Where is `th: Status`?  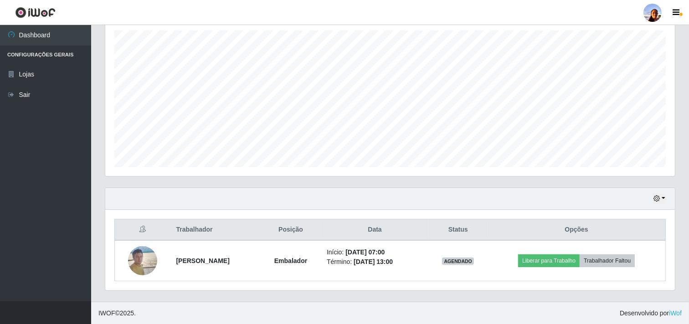
th: Status is located at coordinates (458, 230).